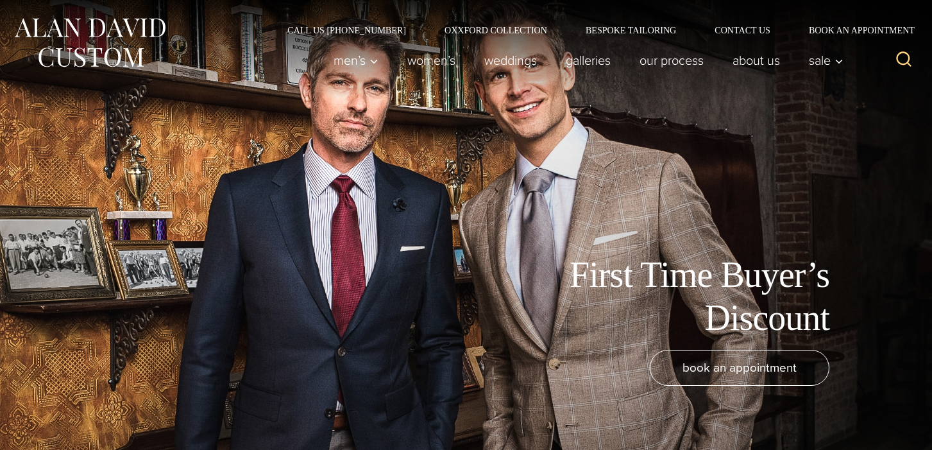  I want to click on nav: Secondary Navigation, so click(594, 30).